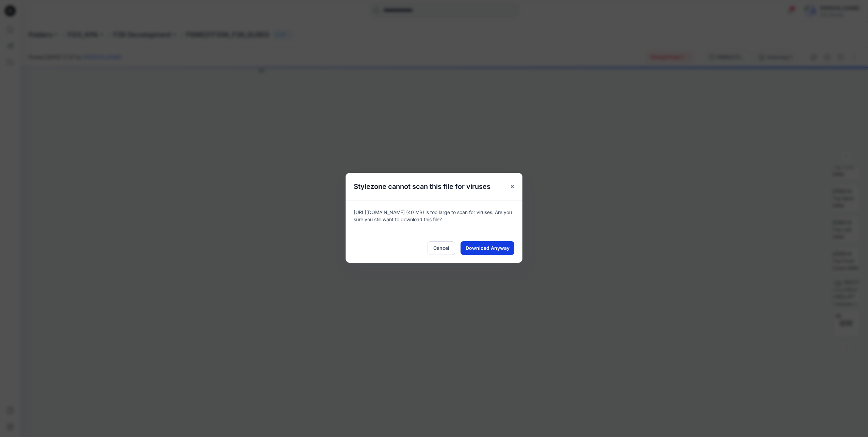 The width and height of the screenshot is (868, 437). Describe the element at coordinates (441, 247) in the screenshot. I see `span: Cancel` at that location.